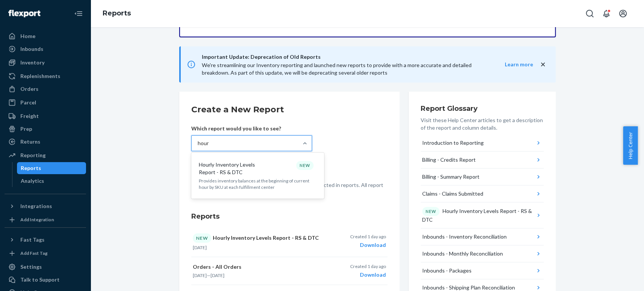 The width and height of the screenshot is (644, 291). I want to click on div: Billing - Credits Report, so click(449, 160).